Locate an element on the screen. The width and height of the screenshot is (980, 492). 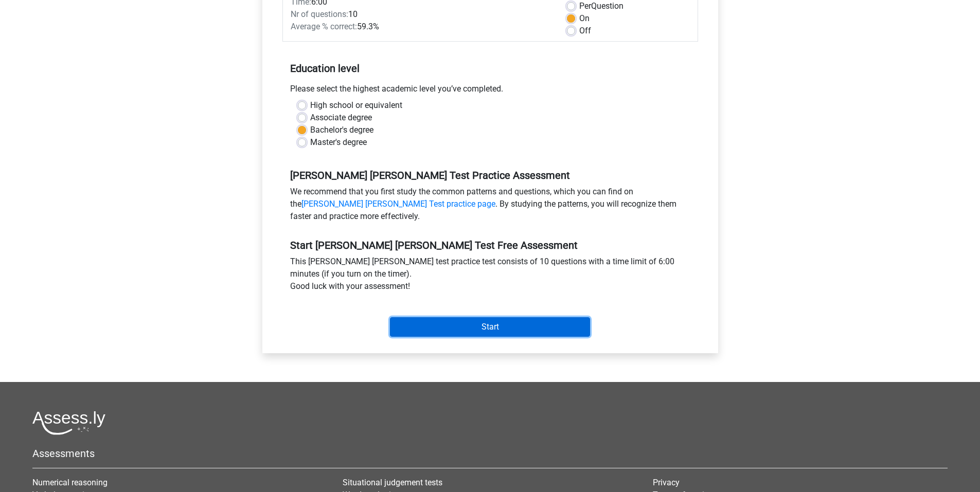
label: Off is located at coordinates (585, 31).